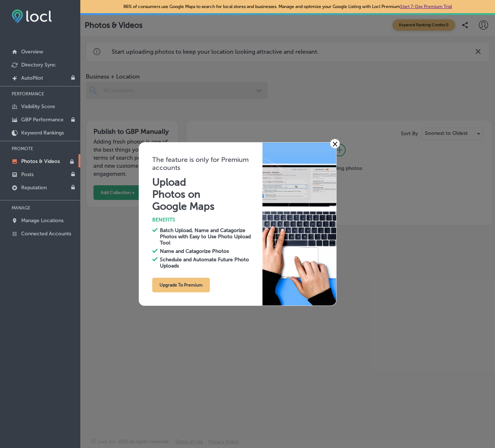  Describe the element at coordinates (300, 224) in the screenshot. I see `img: 305b726a5fac1bae8b2a68a8195dc8c0.jpg` at that location.